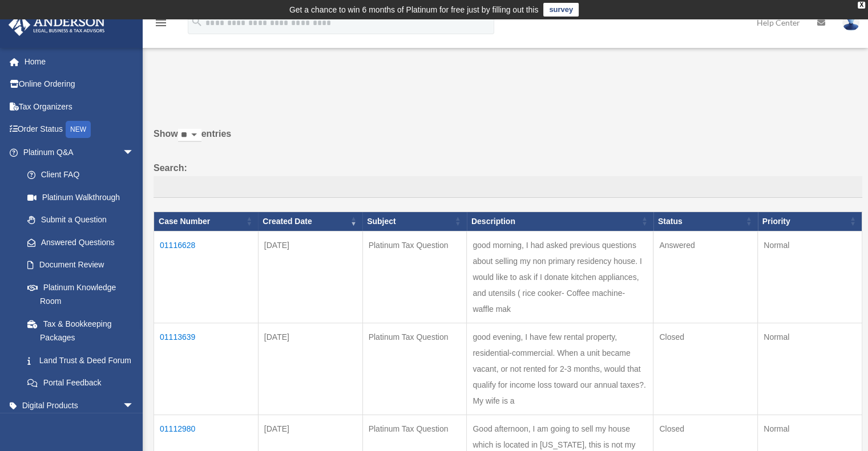  Describe the element at coordinates (78, 130) in the screenshot. I see `div: NEW` at that location.